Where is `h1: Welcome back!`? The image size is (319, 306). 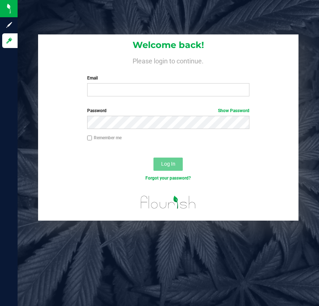
h1: Welcome back! is located at coordinates (168, 45).